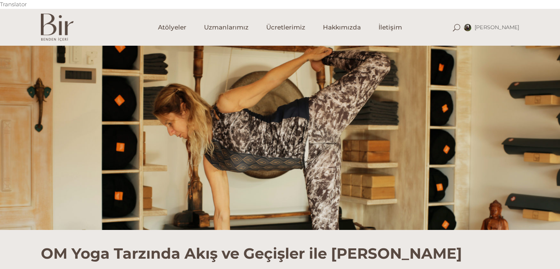 The height and width of the screenshot is (269, 560). I want to click on a: Atölyeler, so click(172, 27).